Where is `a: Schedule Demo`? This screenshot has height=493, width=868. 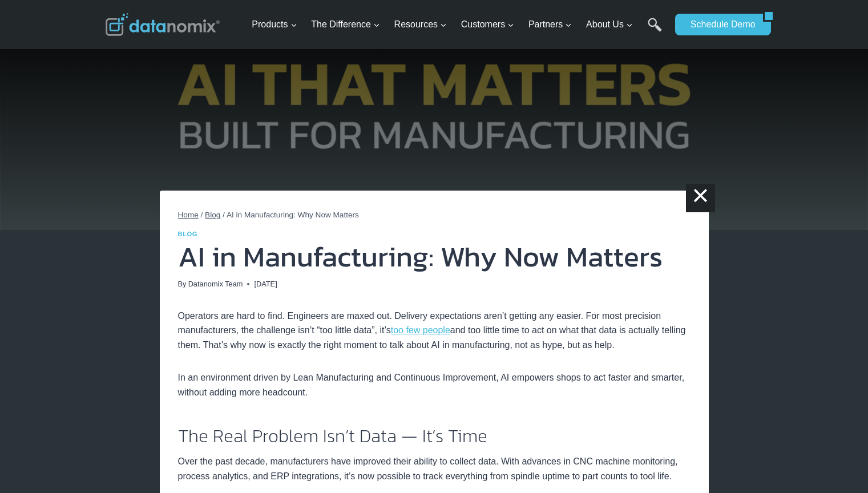 a: Schedule Demo is located at coordinates (719, 25).